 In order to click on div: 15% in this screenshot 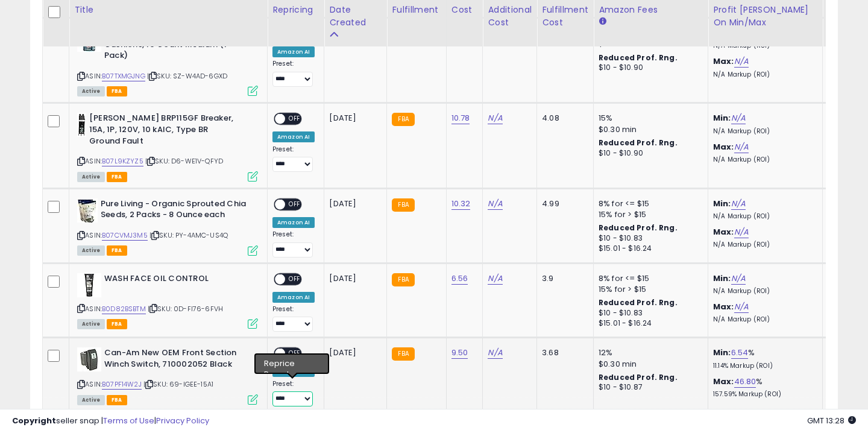, I will do `click(648, 118)`.